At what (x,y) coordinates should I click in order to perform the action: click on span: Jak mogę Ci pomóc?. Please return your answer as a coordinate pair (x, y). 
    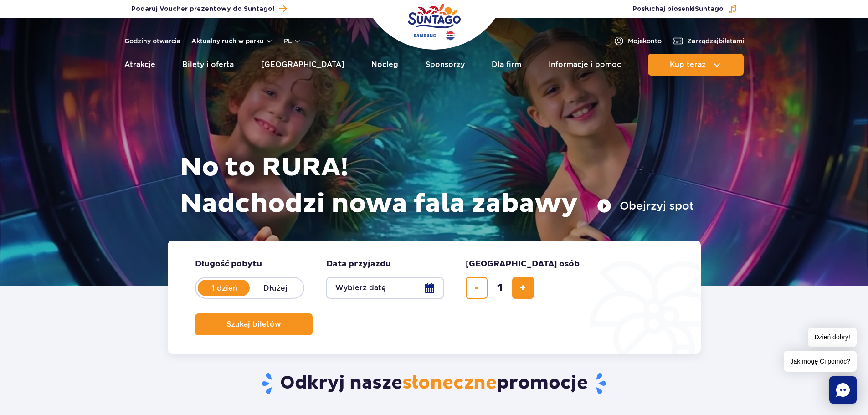
    Looking at the image, I should click on (820, 361).